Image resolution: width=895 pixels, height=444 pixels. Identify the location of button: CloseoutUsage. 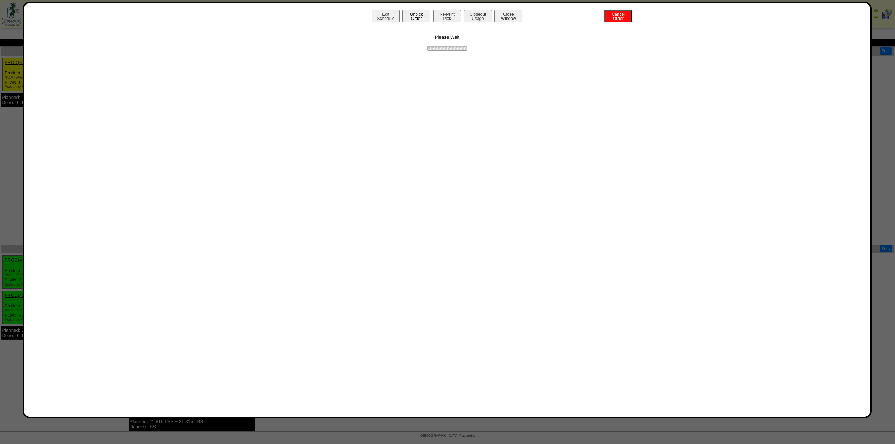
(478, 16).